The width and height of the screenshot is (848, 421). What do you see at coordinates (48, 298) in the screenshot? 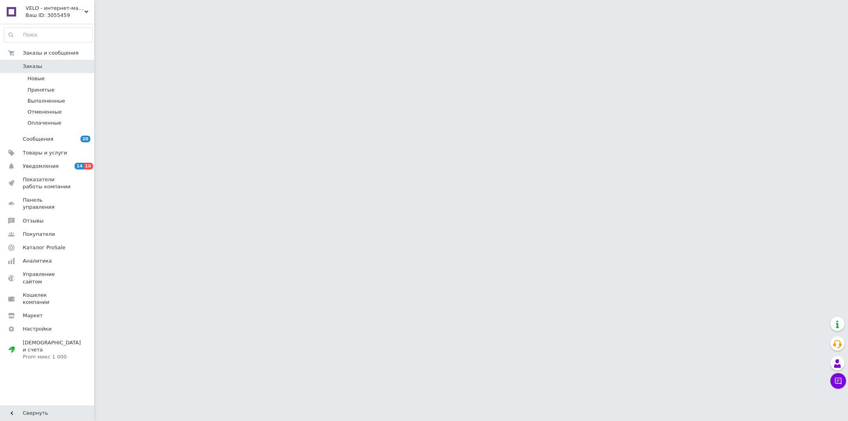
I see `span: Кошелек компании` at bounding box center [48, 298].